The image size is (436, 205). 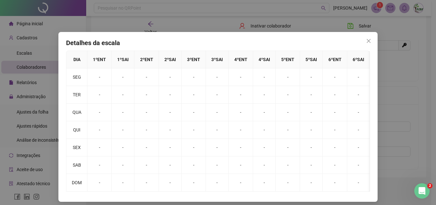 I want to click on th: 1 º, so click(x=123, y=59).